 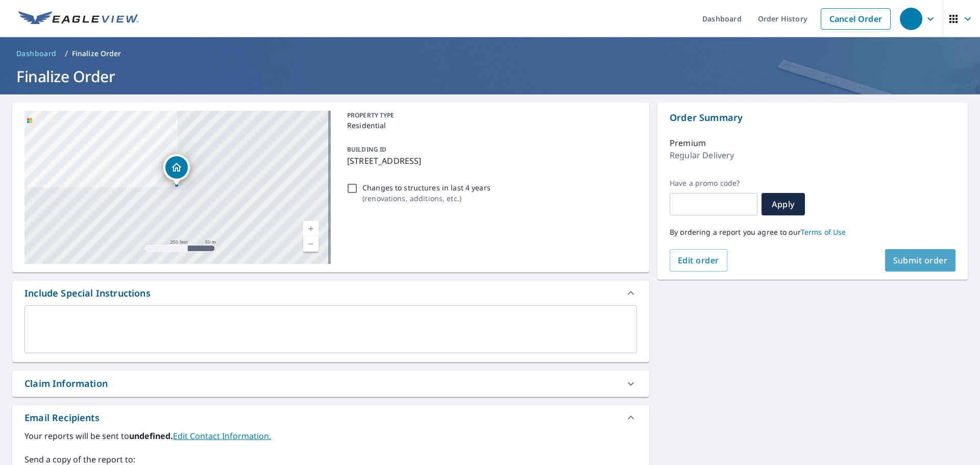 What do you see at coordinates (490, 115) in the screenshot?
I see `p: PROPERTY TYPE` at bounding box center [490, 115].